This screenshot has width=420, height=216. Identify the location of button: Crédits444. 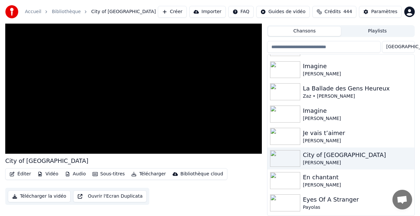
(335, 12).